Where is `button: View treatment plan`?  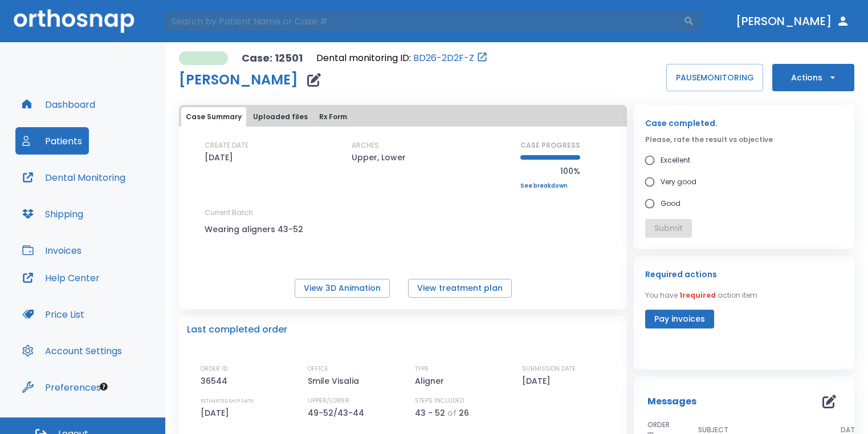
button: View treatment plan is located at coordinates (459, 288).